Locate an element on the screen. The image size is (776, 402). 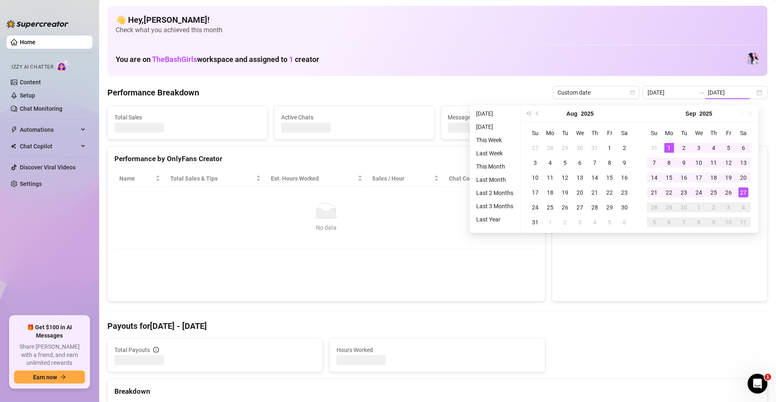
span: Chat Copilot is located at coordinates (49, 146).